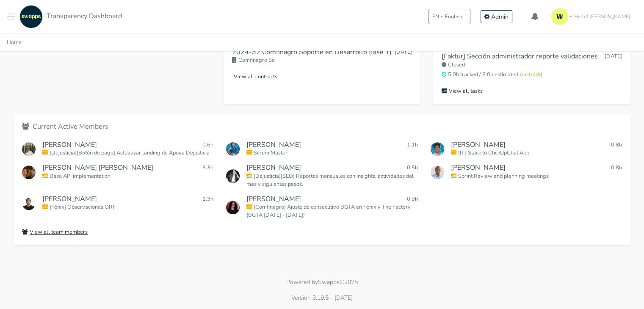 This screenshot has width=644, height=309. What do you see at coordinates (332, 153) in the screenshot?
I see `small: Scrum Master` at bounding box center [332, 153].